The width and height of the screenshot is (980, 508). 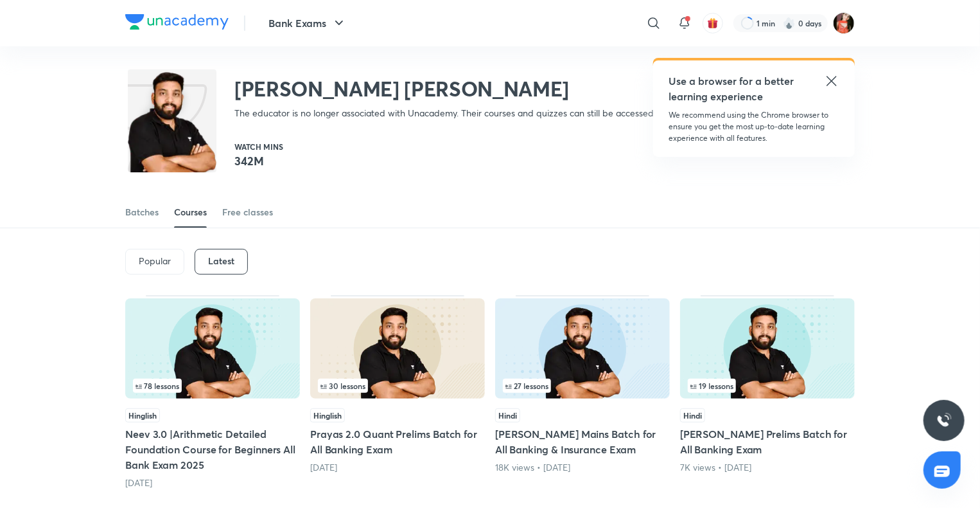 I want to click on div: Courses, so click(x=190, y=212).